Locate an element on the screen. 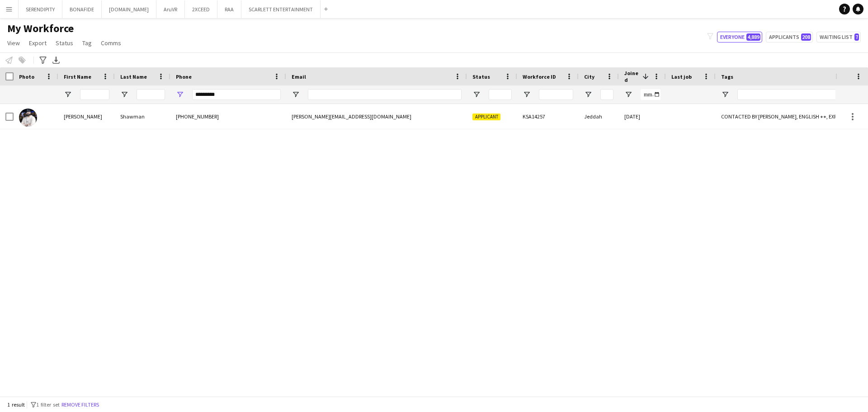 Image resolution: width=868 pixels, height=412 pixels. span: Applicant is located at coordinates (487, 117).